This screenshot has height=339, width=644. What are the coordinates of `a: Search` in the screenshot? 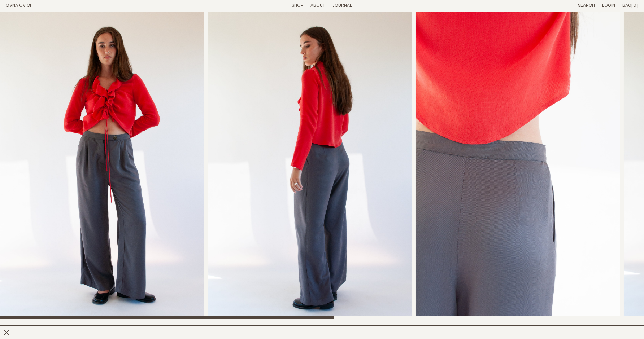 It's located at (586, 5).